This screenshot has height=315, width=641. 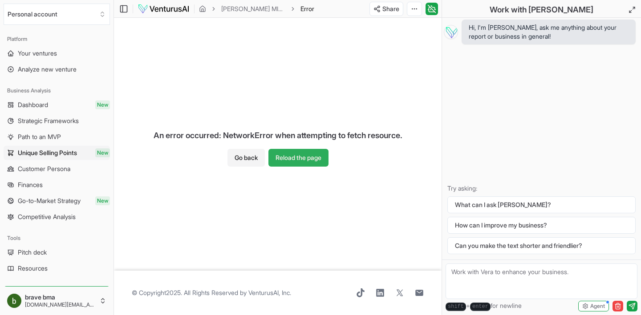 What do you see at coordinates (39, 137) in the screenshot?
I see `span: Path to an MVP` at bounding box center [39, 137].